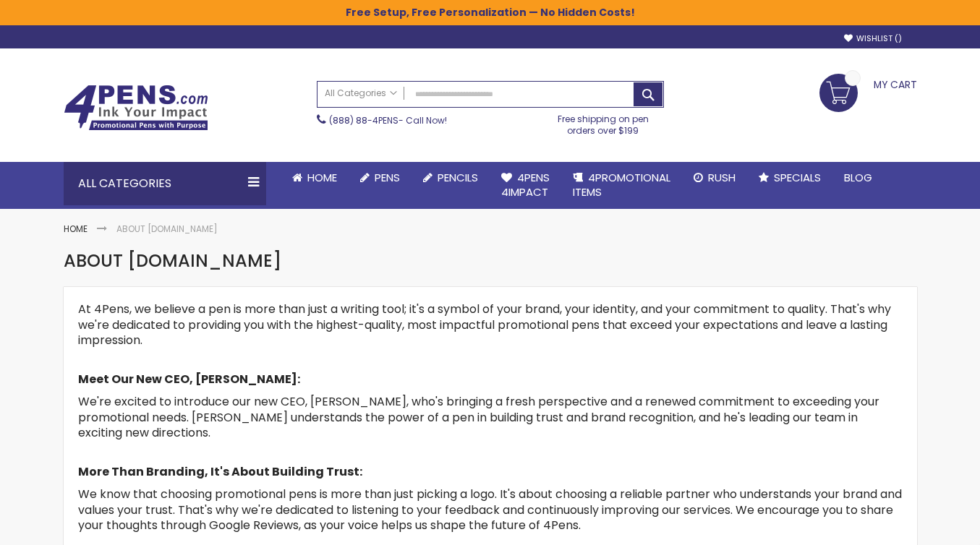 This screenshot has width=980, height=545. What do you see at coordinates (603, 122) in the screenshot?
I see `div: Free shipping on pen orders over $199` at bounding box center [603, 122].